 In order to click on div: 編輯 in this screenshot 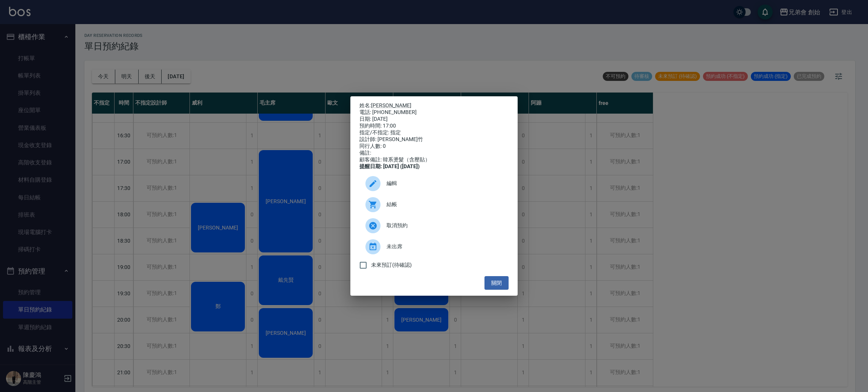, I will do `click(434, 184)`.